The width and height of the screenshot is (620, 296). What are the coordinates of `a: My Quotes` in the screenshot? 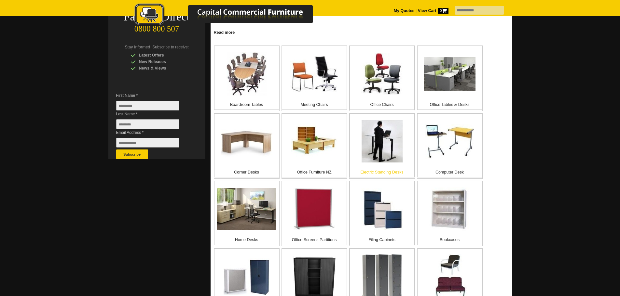 It's located at (404, 11).